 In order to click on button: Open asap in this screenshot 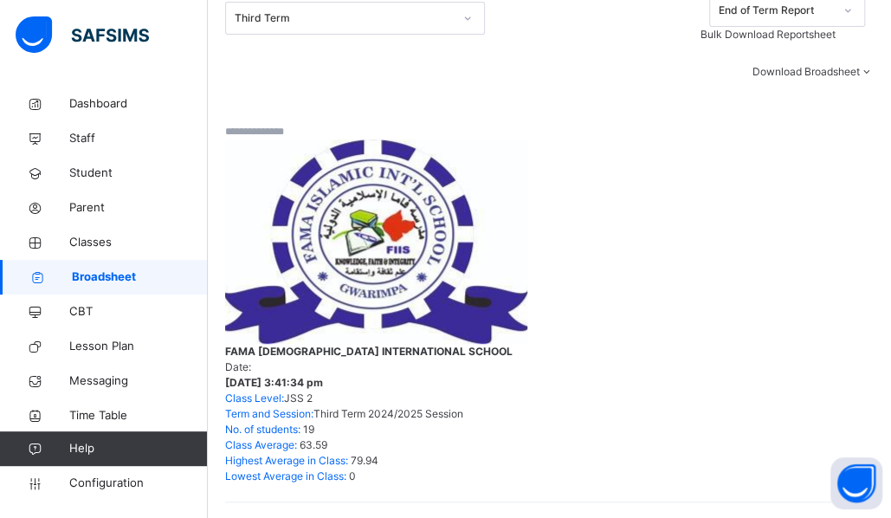, I will do `click(856, 483)`.